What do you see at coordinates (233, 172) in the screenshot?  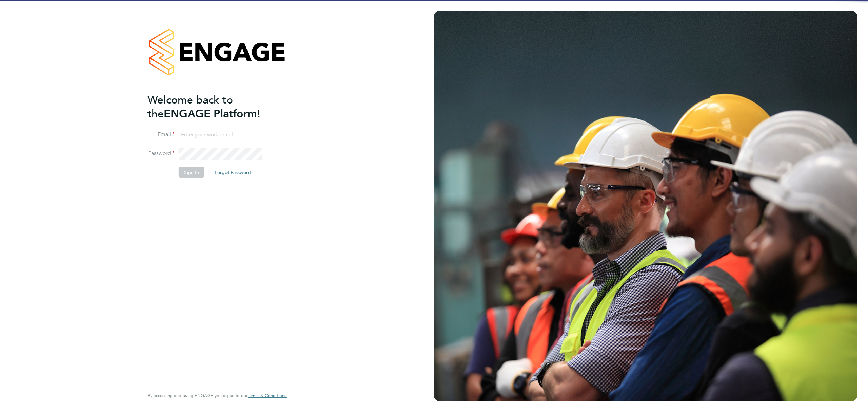 I see `button: Forgot Password` at bounding box center [233, 172].